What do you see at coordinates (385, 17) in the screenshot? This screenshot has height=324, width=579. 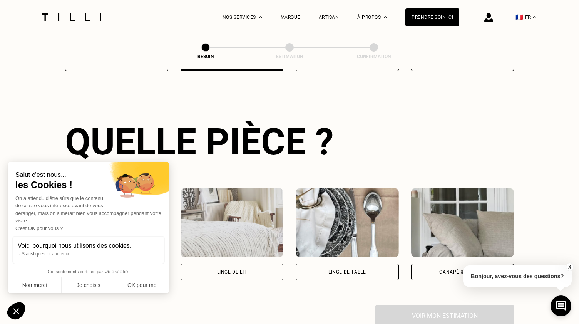 I see `img: Menu déroulant à propos` at bounding box center [385, 17].